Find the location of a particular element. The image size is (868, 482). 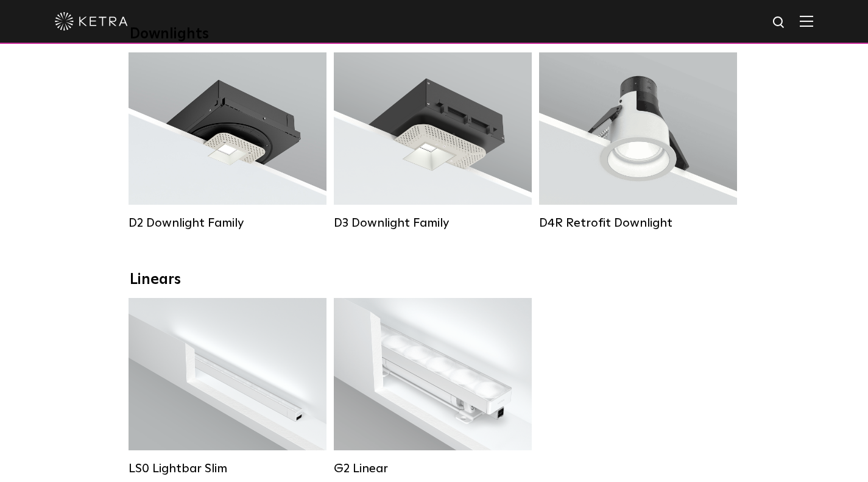

img: search icon is located at coordinates (779, 23).